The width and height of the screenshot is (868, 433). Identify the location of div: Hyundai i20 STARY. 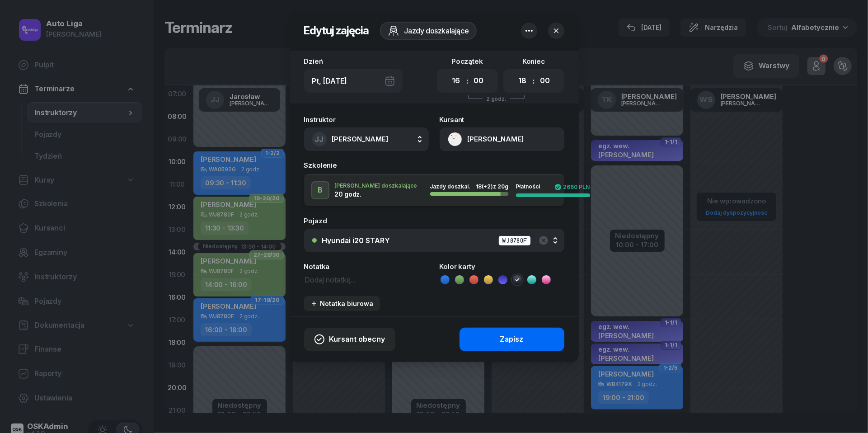
(356, 241).